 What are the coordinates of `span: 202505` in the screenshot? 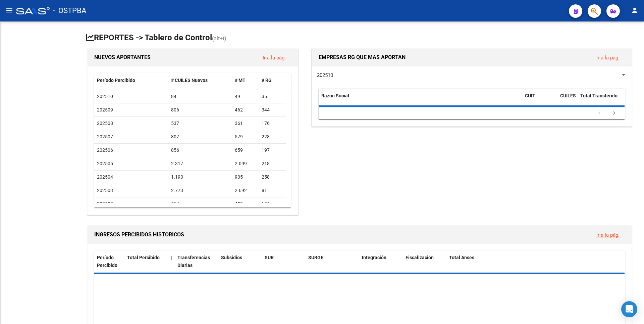 It's located at (105, 164).